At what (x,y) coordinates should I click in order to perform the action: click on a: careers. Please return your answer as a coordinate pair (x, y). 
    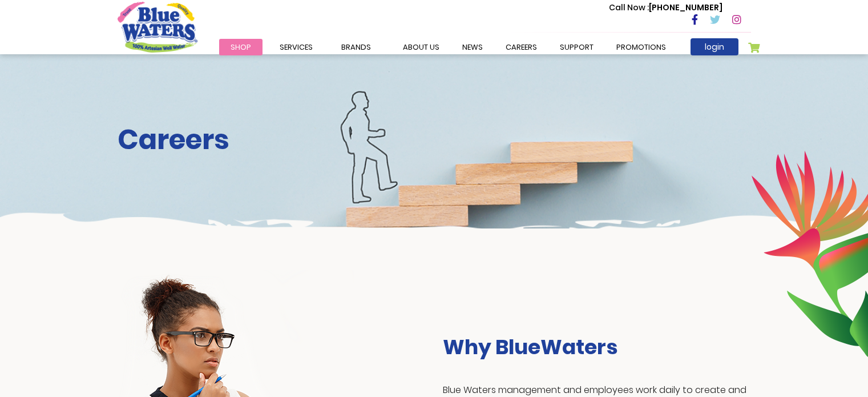
    Looking at the image, I should click on (521, 47).